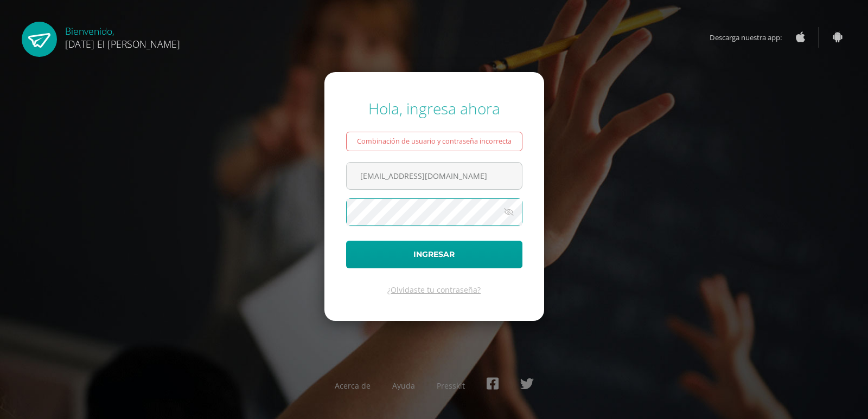 This screenshot has height=419, width=868. I want to click on span: Descarga nuestra app:, so click(750, 38).